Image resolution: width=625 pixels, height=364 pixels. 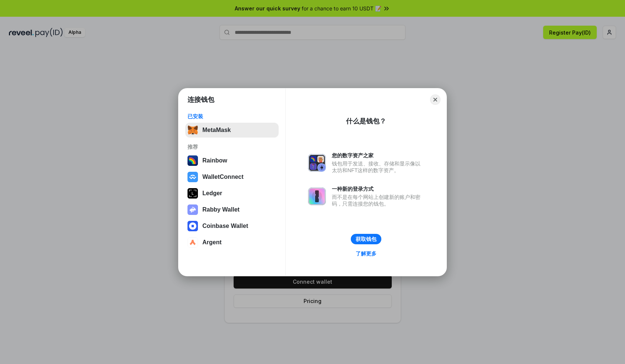 I want to click on button: Ledger, so click(x=232, y=193).